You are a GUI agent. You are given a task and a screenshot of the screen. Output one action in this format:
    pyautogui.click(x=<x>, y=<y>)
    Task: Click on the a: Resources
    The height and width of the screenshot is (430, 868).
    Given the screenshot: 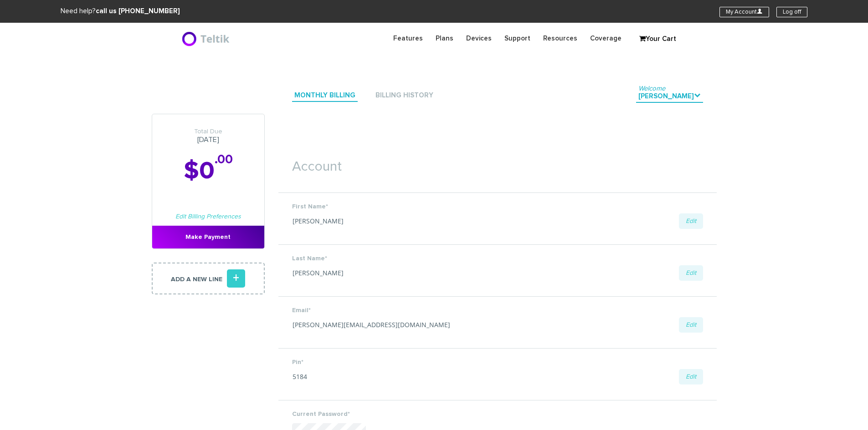 What is the action you would take?
    pyautogui.click(x=560, y=38)
    